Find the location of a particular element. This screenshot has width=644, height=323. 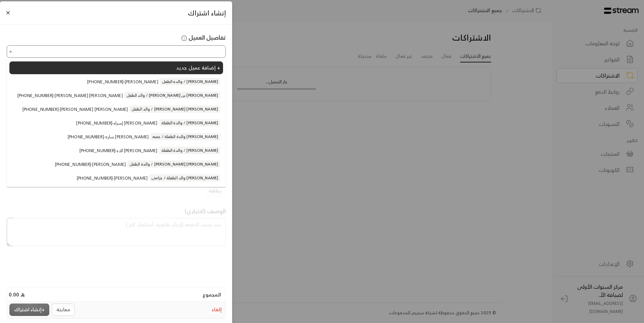

span: إضافة عميل جديد + is located at coordinates (198, 68).